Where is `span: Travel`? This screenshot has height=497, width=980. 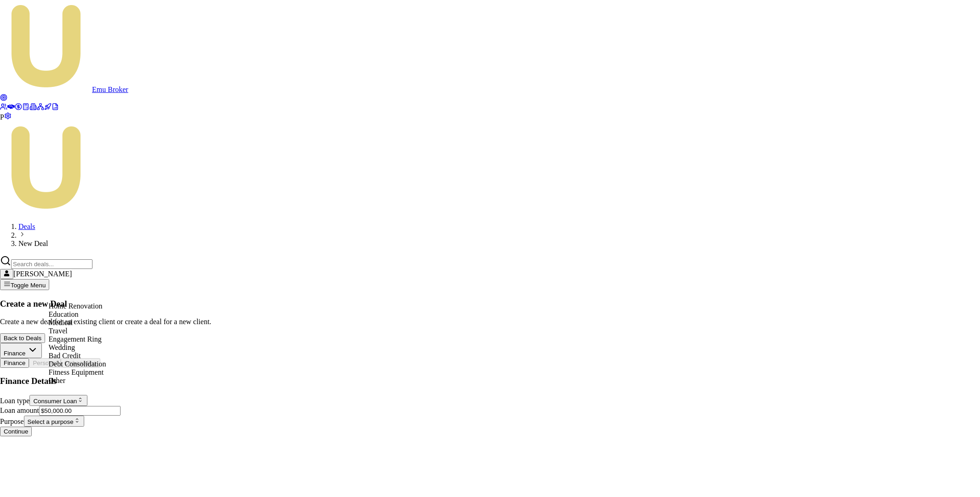
span: Travel is located at coordinates (58, 331).